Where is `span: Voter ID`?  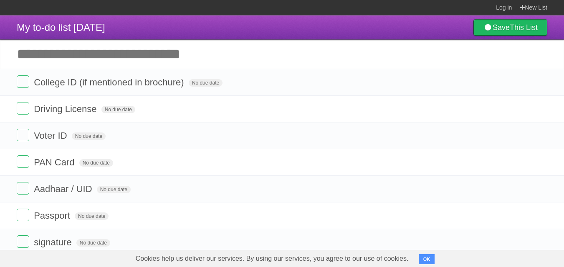 span: Voter ID is located at coordinates (51, 136).